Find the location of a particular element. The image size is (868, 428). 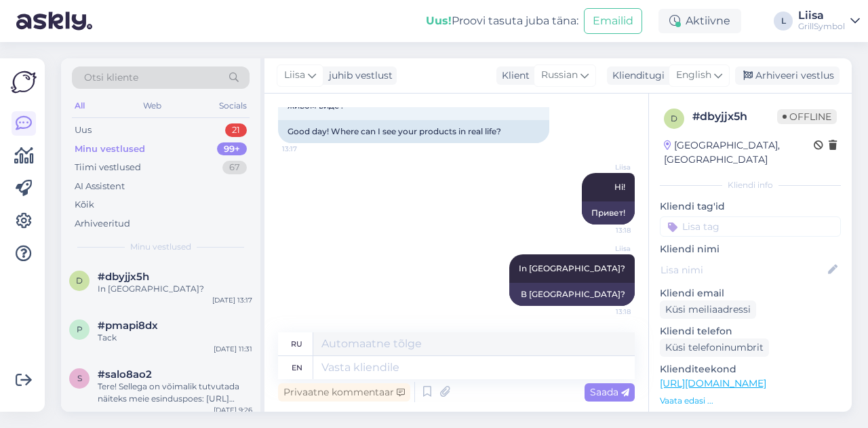

div: Good day! Where can I see your products in real life? is located at coordinates (414, 132).